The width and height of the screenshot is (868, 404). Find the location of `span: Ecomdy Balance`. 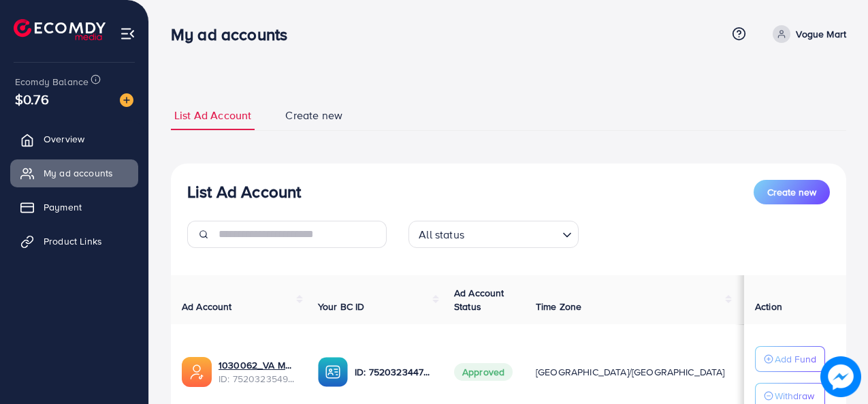

span: Ecomdy Balance is located at coordinates (52, 81).